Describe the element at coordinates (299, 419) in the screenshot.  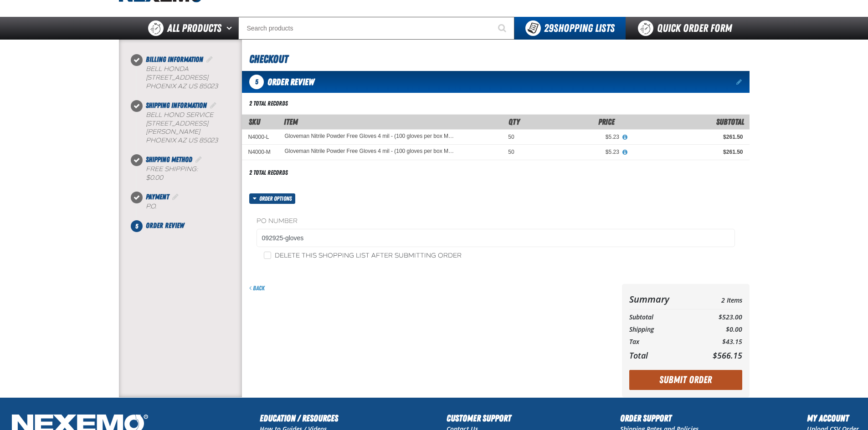
I see `h2: Education / Resources` at that location.